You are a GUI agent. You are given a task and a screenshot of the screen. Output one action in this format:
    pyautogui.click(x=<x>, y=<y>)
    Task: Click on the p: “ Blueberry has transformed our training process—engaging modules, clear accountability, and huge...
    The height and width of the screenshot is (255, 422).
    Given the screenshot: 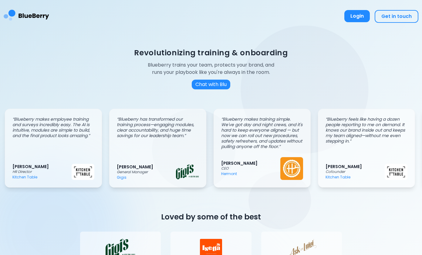 What is the action you would take?
    pyautogui.click(x=158, y=127)
    